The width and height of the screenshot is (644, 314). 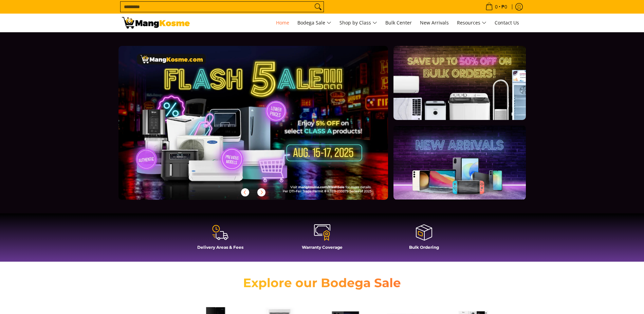 I want to click on span: Resources, so click(x=471, y=23).